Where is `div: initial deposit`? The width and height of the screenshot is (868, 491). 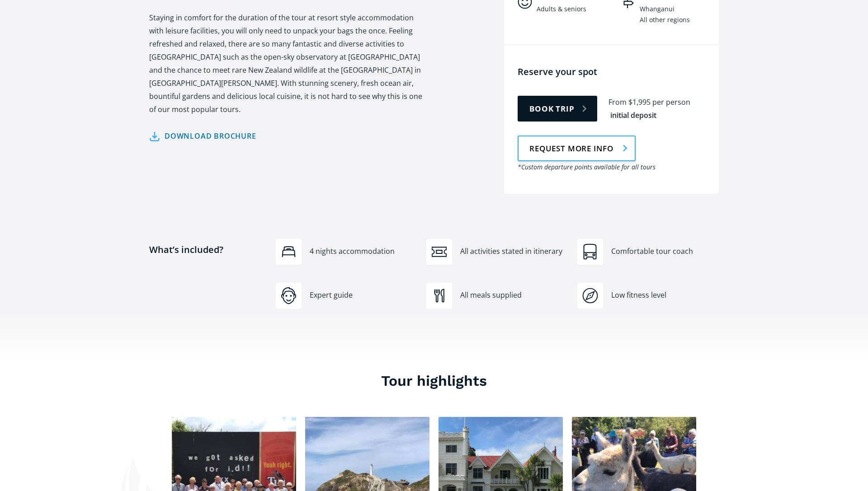 div: initial deposit is located at coordinates (633, 115).